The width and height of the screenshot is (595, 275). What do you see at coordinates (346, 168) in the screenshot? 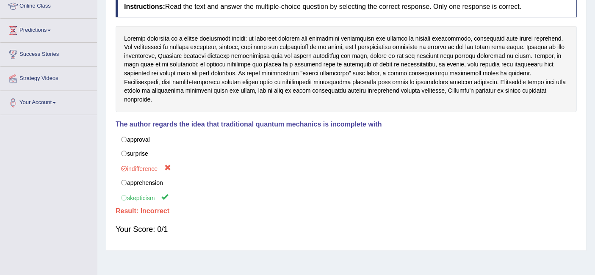
I see `label: indifference` at bounding box center [346, 168].